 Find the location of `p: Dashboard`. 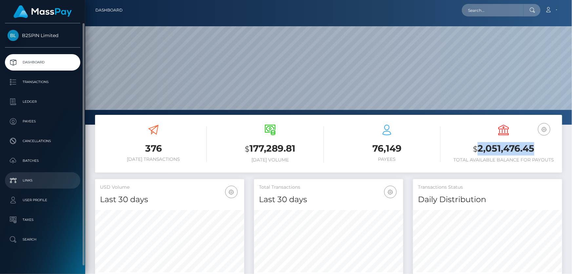

p: Dashboard is located at coordinates (43, 62).